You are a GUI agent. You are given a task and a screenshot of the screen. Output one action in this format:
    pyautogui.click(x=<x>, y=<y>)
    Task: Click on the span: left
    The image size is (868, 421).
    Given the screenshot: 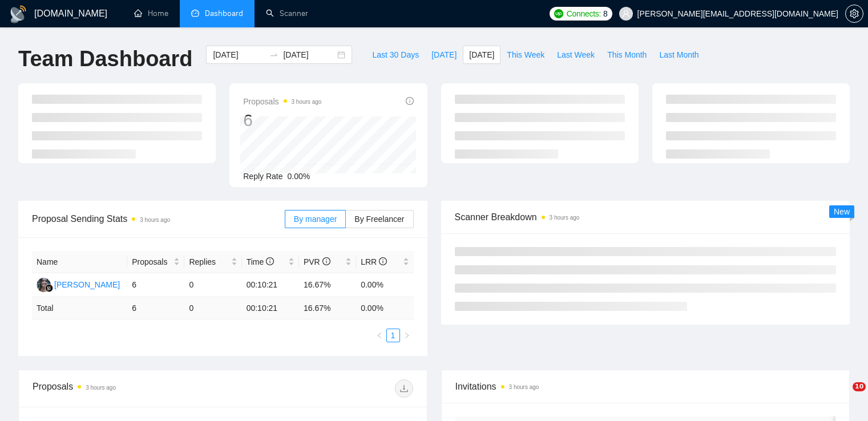 What is the action you would take?
    pyautogui.click(x=380, y=335)
    